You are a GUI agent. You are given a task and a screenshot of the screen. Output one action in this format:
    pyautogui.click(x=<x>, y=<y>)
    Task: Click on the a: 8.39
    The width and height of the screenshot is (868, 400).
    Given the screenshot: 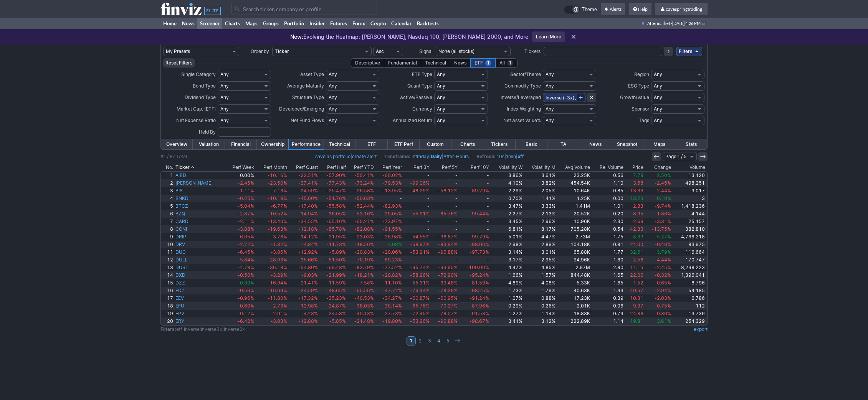 What is the action you would take?
    pyautogui.click(x=635, y=237)
    